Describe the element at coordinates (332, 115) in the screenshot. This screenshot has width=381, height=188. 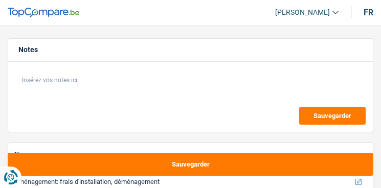
I see `span: Sauvegarder` at that location.